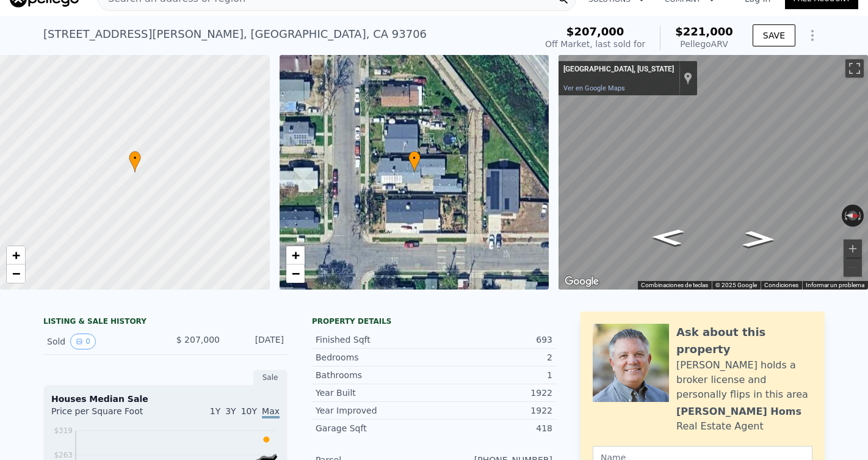 Image resolution: width=868 pixels, height=460 pixels. I want to click on span: 3Y, so click(230, 411).